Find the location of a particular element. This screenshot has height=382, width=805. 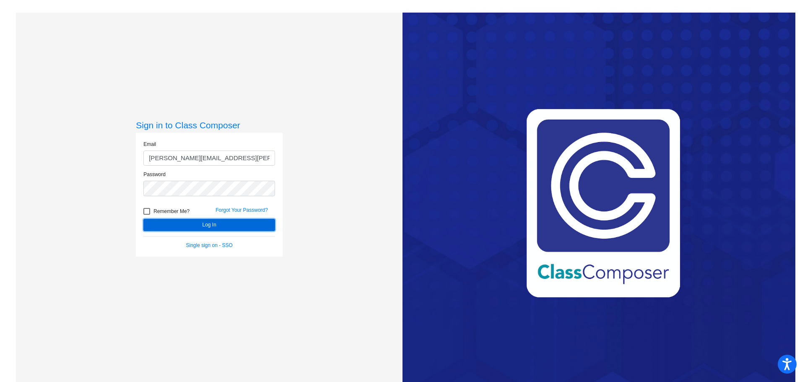

span: Remember Me? is located at coordinates (171, 211).